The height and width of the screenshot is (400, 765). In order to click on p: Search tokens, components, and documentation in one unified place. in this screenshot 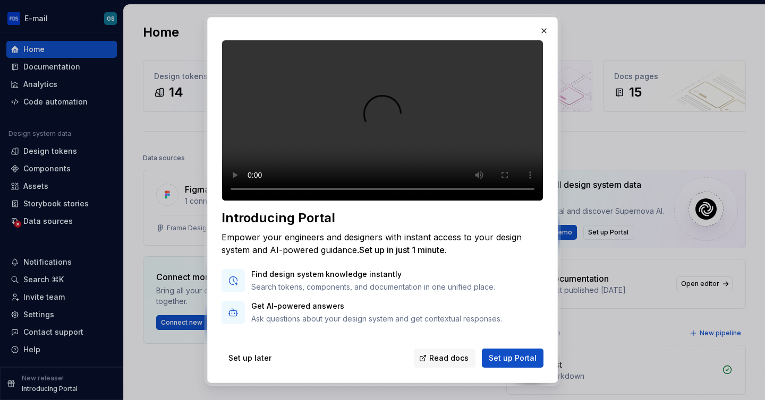, I will do `click(373, 287)`.